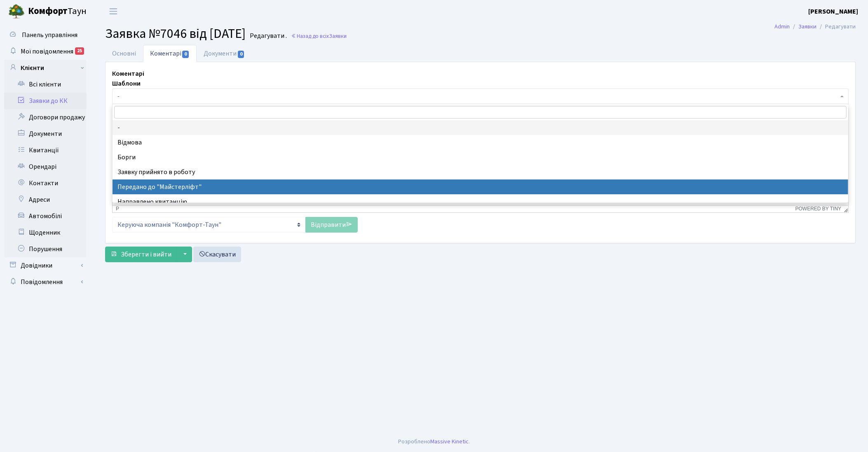  I want to click on small: Редагувати ., so click(268, 35).